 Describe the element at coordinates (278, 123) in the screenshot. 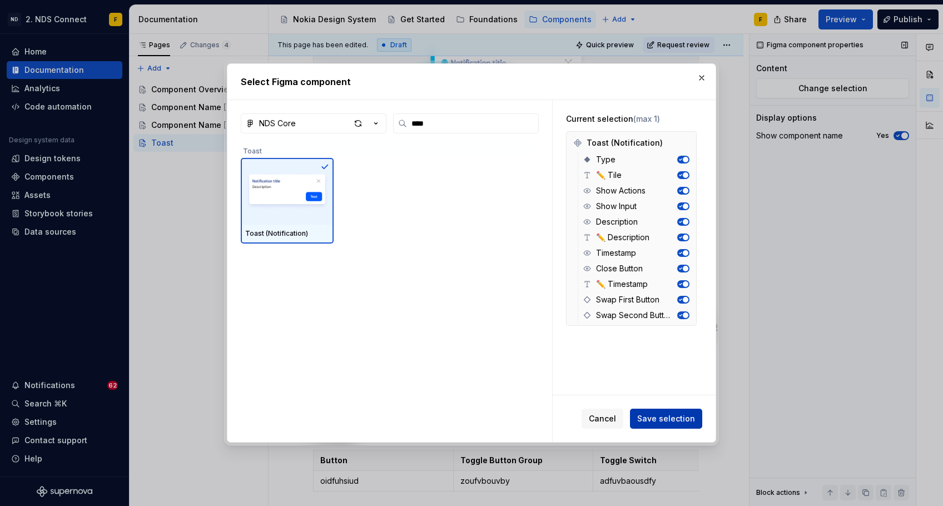

I see `div: NDS Core` at that location.